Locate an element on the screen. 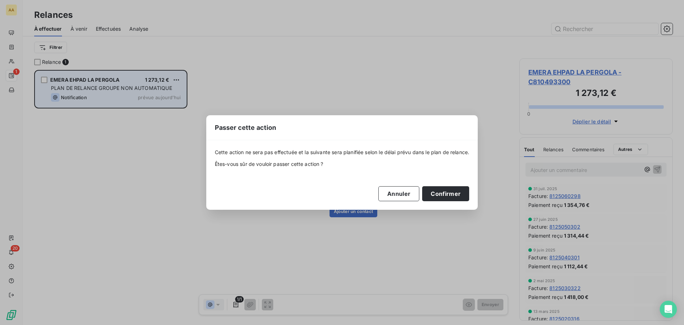 This screenshot has width=684, height=325. button: Annuler is located at coordinates (399, 194).